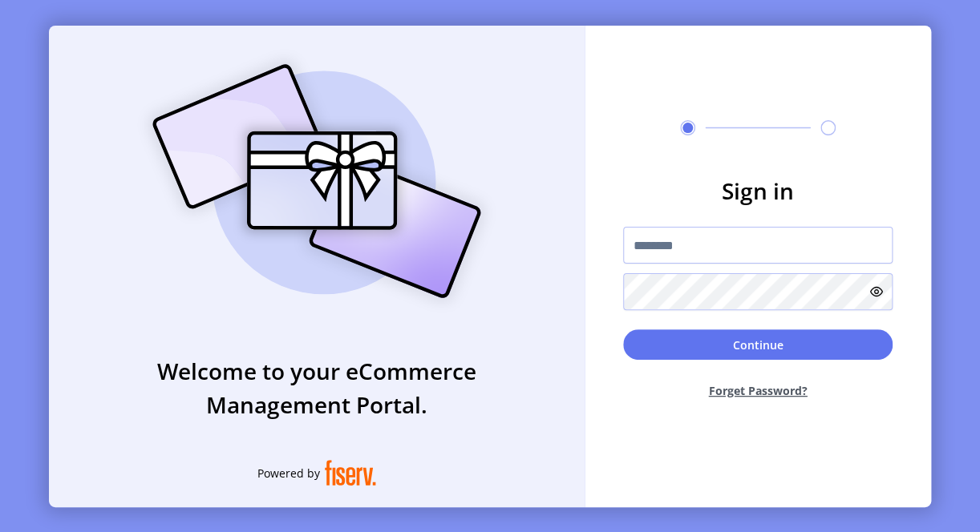 The width and height of the screenshot is (980, 532). Describe the element at coordinates (758, 345) in the screenshot. I see `button: Continue` at that location.